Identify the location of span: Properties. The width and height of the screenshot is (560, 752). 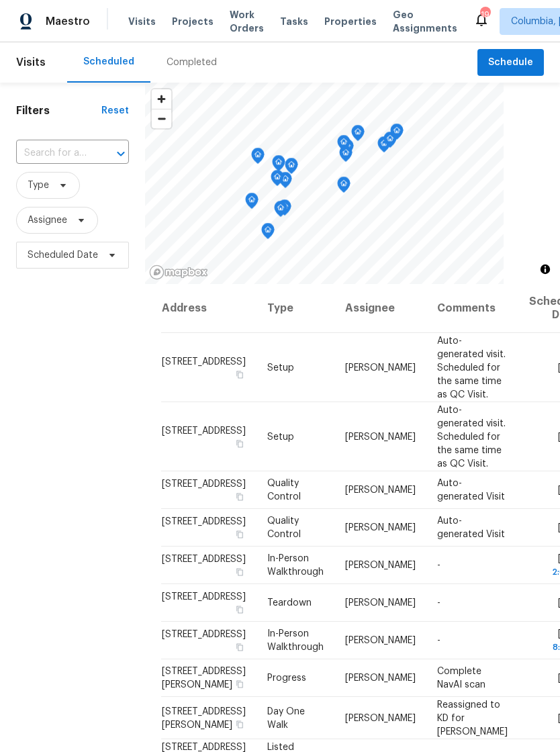
(350, 22).